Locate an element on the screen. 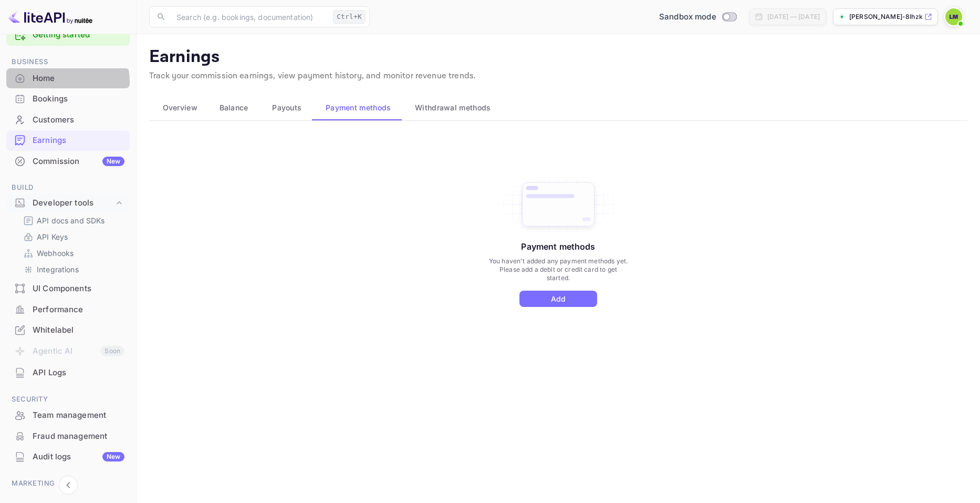 This screenshot has height=503, width=980. div: API Keys is located at coordinates (72, 236).